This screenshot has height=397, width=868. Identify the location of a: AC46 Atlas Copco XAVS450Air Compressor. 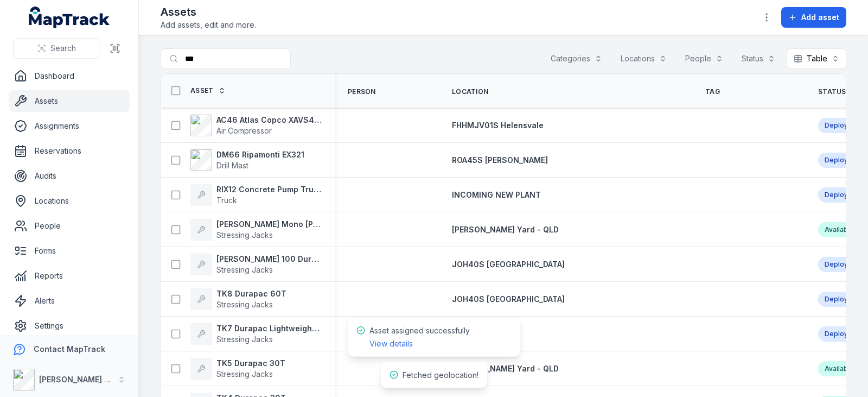
(256, 126).